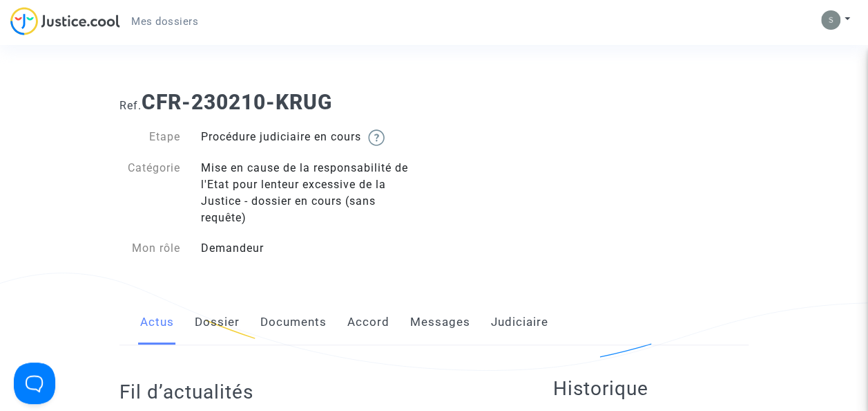 The height and width of the screenshot is (411, 868). What do you see at coordinates (294, 322) in the screenshot?
I see `a: Documents` at bounding box center [294, 322].